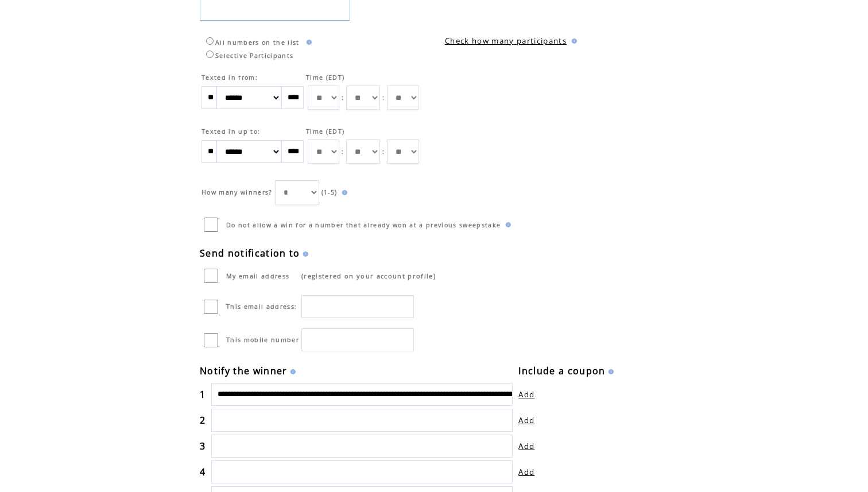  What do you see at coordinates (248, 56) in the screenshot?
I see `label: Selective Participants` at bounding box center [248, 56].